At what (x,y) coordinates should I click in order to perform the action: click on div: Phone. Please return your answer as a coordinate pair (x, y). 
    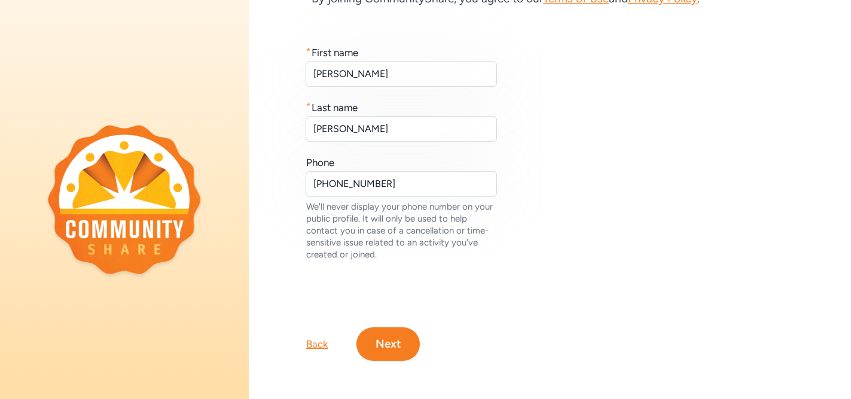
    Looking at the image, I should click on (320, 163).